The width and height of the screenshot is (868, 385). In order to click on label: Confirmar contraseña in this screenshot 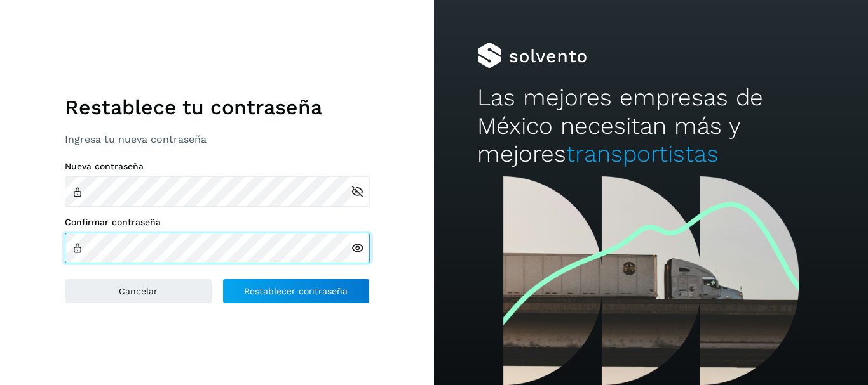, I will do `click(218, 222)`.